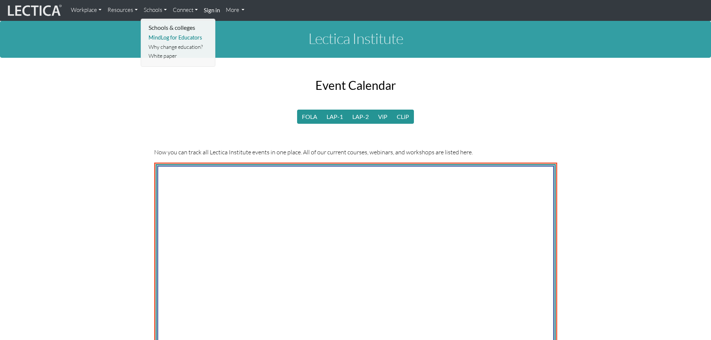 The width and height of the screenshot is (711, 340). I want to click on h2: Event Calendar, so click(356, 85).